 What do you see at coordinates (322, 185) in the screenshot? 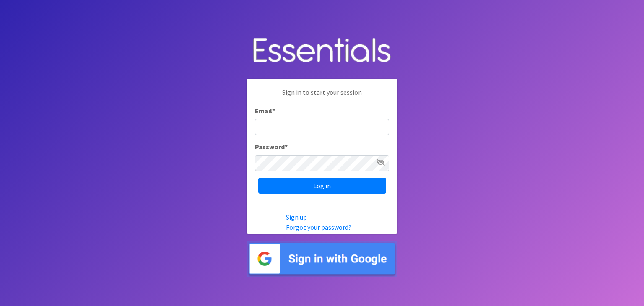
I see `input: Log in` at bounding box center [322, 185].